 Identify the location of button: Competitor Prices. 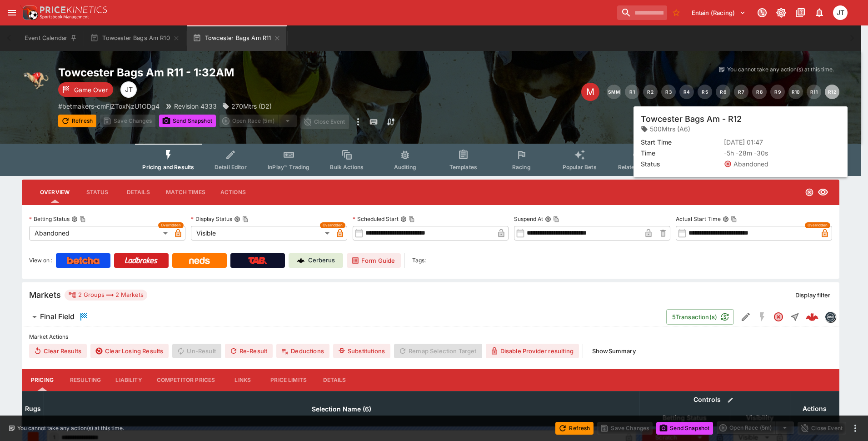
(186, 380).